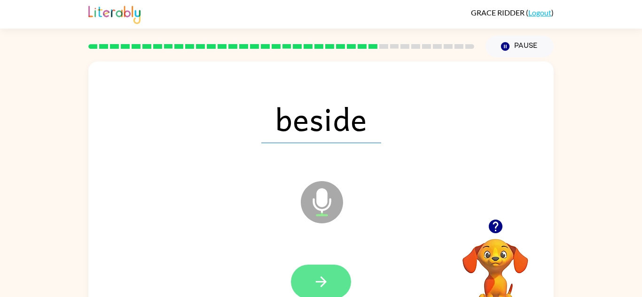 This screenshot has height=297, width=642. I want to click on span: beside, so click(321, 119).